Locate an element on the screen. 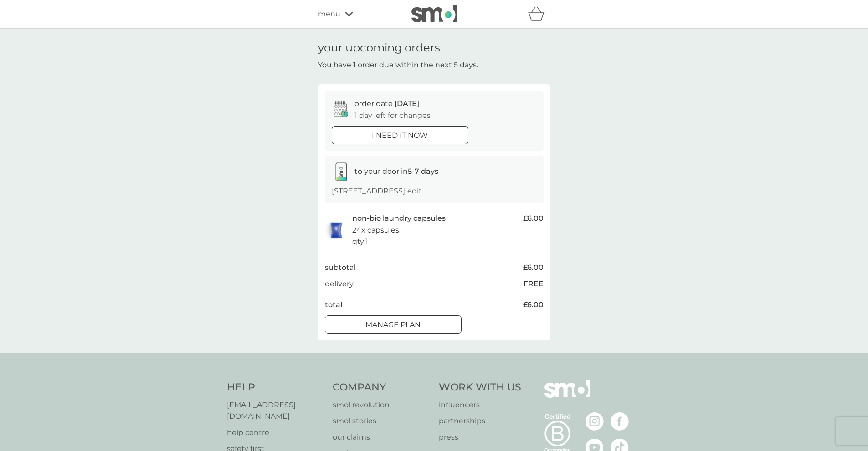  p: 1 day left for changes is located at coordinates (392, 116).